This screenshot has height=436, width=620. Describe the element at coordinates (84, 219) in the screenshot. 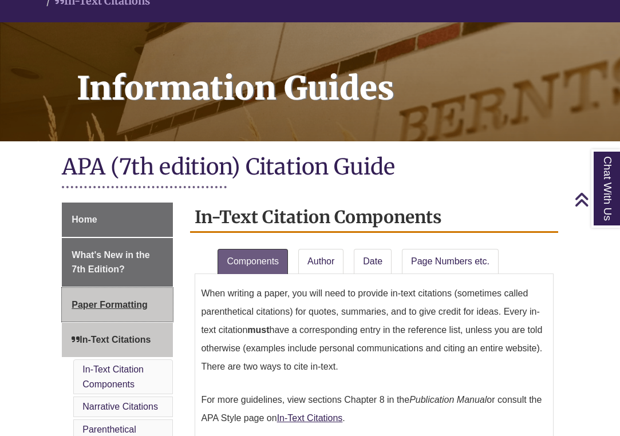

I see `span: Home` at that location.